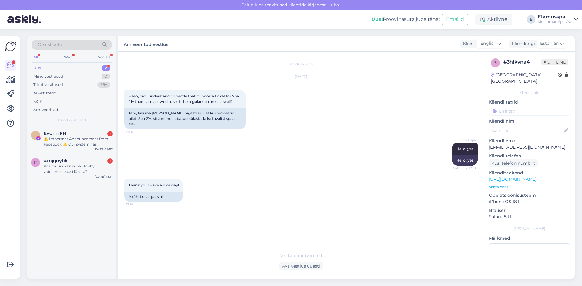 The image size is (582, 286). What do you see at coordinates (529, 93) in the screenshot?
I see `div: Kliendi info` at bounding box center [529, 93].